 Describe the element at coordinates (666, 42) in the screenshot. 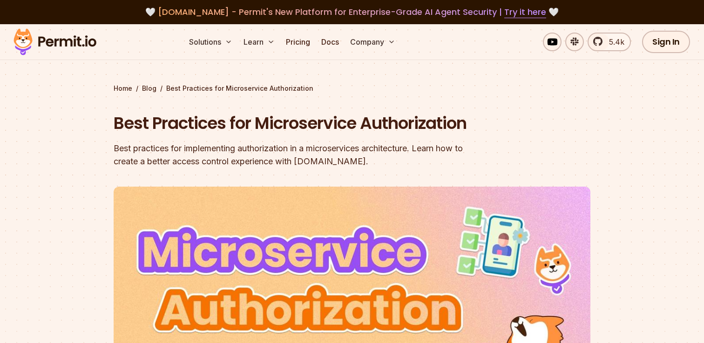

I see `a: Sign In` at that location.